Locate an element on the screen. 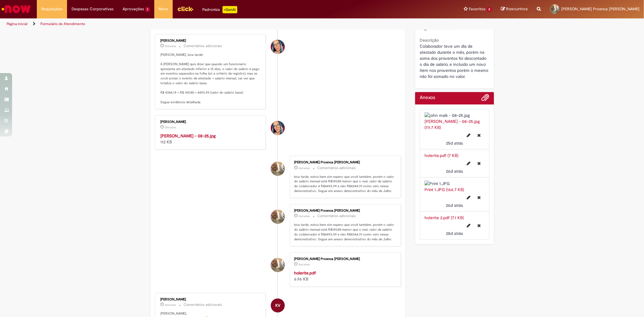 The image size is (644, 317). span: KV is located at coordinates (278, 305).